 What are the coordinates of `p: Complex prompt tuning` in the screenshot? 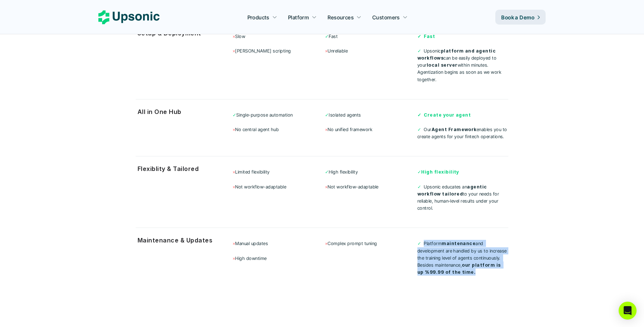 It's located at (370, 244).